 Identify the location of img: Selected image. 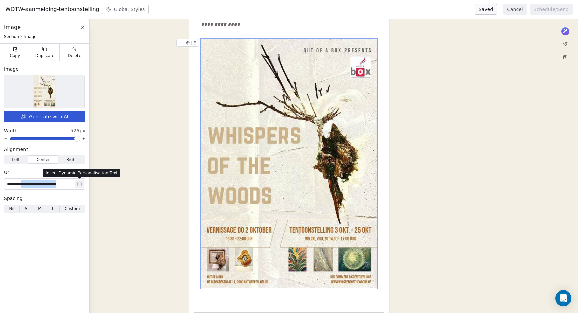
(44, 92).